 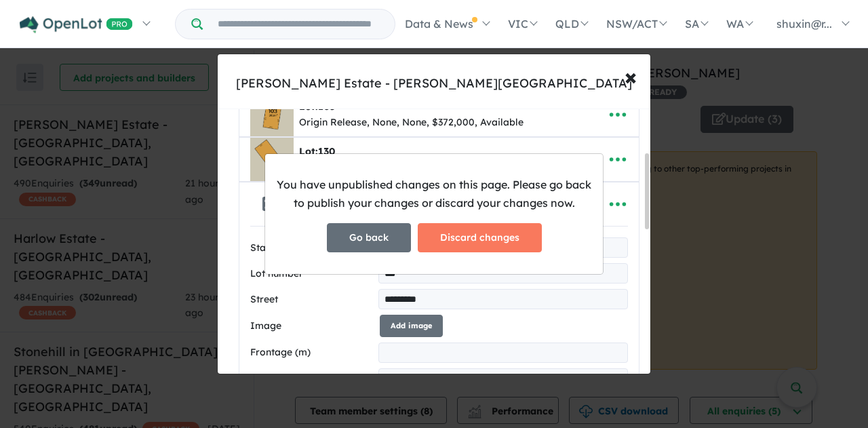 I want to click on p: You have unpublished changes on this page. Please go back to publish your changes or discard your..., so click(x=434, y=194).